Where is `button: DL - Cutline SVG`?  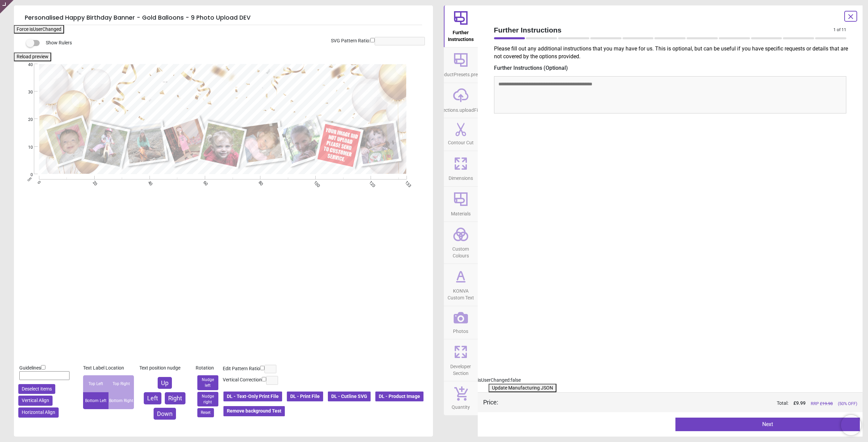 button: DL - Cutline SVG is located at coordinates (349, 396).